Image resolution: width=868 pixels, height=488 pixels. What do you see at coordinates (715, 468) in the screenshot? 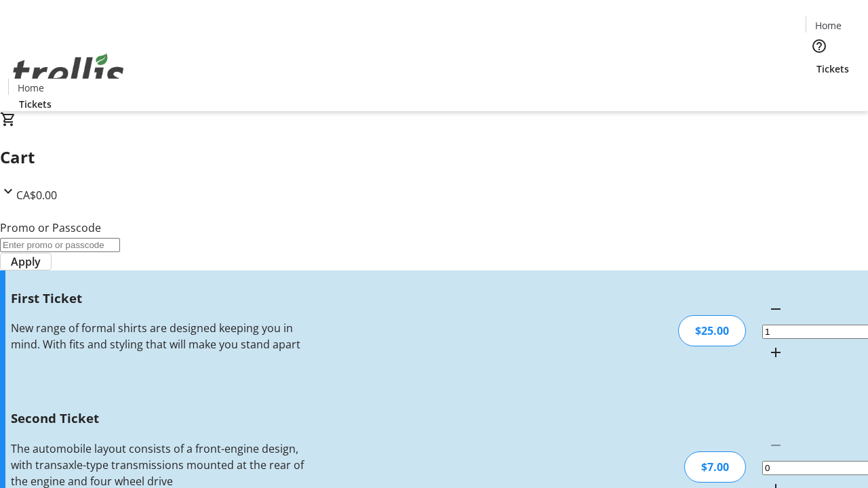
I see `div: $7.00` at bounding box center [715, 468].